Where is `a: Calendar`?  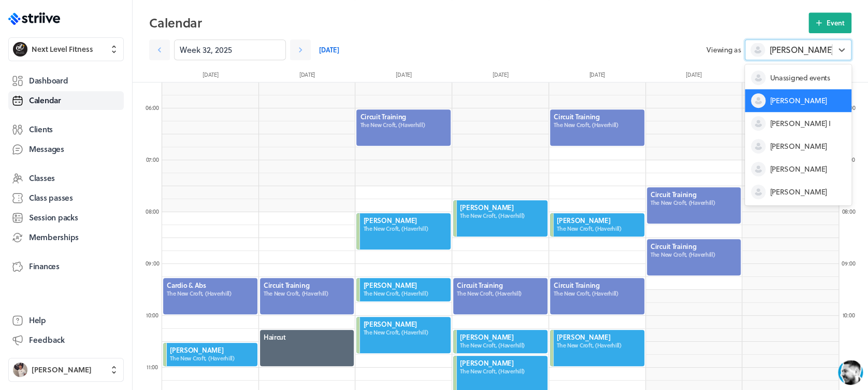 a: Calendar is located at coordinates (66, 101).